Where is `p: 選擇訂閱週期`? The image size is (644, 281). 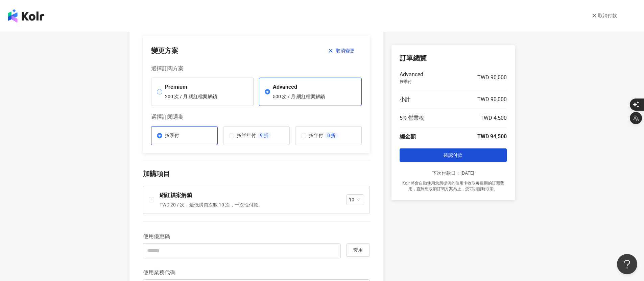 p: 選擇訂閱週期 is located at coordinates (256, 117).